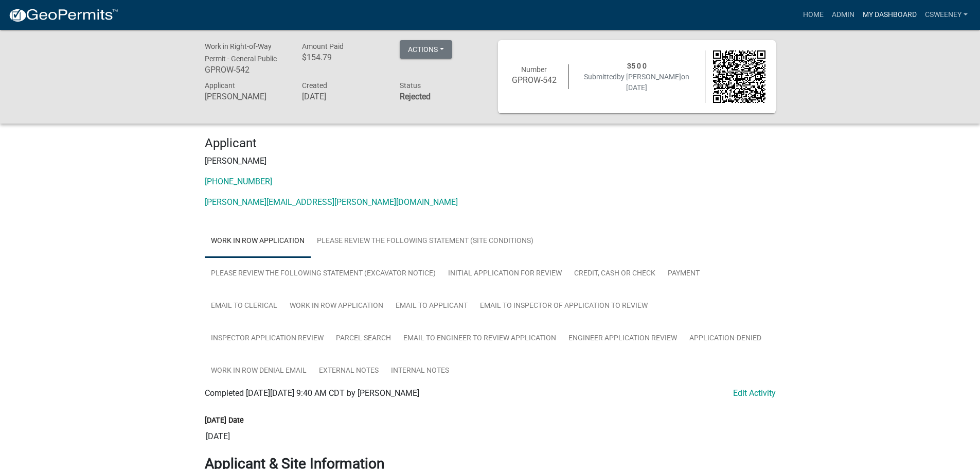 Image resolution: width=980 pixels, height=469 pixels. Describe the element at coordinates (322, 46) in the screenshot. I see `span: Amount Paid` at that location.